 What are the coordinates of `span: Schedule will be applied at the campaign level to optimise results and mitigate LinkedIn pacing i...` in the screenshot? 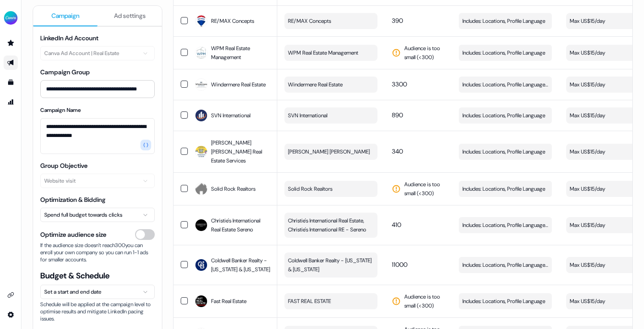 It's located at (98, 312).